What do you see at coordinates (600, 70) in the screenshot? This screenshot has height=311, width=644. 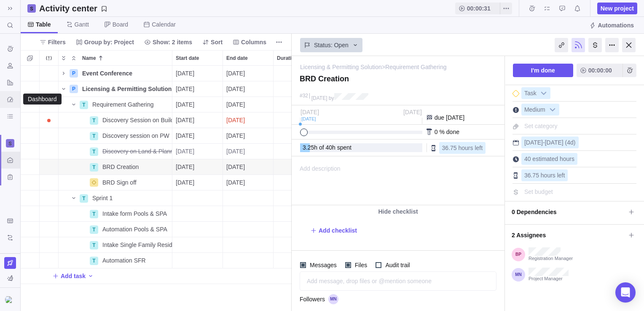 I see `span: 00:00:00` at bounding box center [600, 70].